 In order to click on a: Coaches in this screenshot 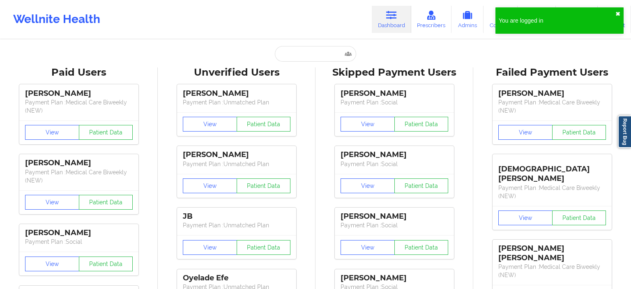, I will do `click(500, 19)`.